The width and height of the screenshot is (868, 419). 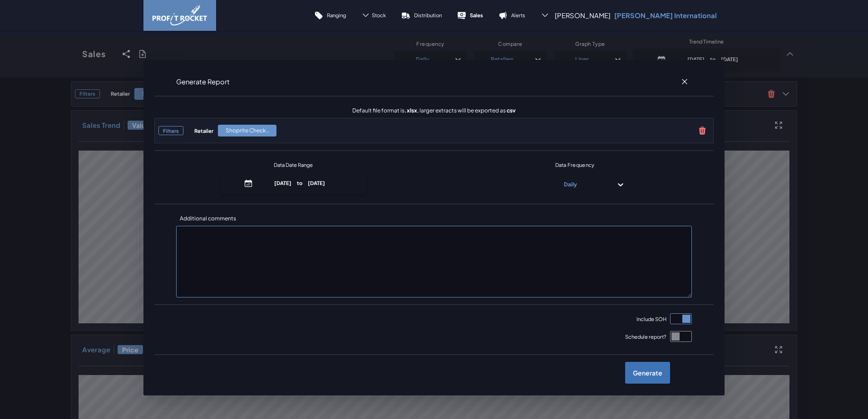 I want to click on a: Alerts, so click(x=511, y=15).